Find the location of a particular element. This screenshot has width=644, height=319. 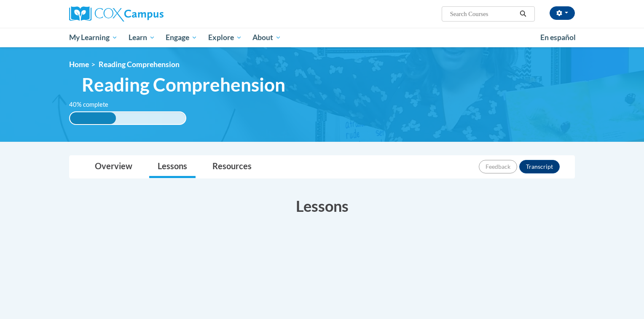

a: About is located at coordinates (268, 38).